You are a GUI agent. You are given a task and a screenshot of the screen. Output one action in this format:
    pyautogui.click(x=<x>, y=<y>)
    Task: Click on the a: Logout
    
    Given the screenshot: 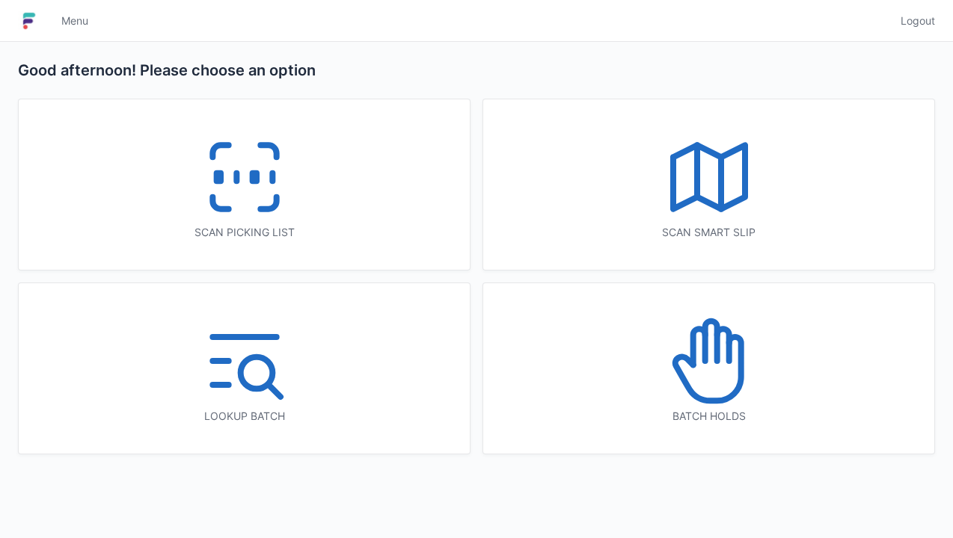 What is the action you would take?
    pyautogui.click(x=913, y=21)
    